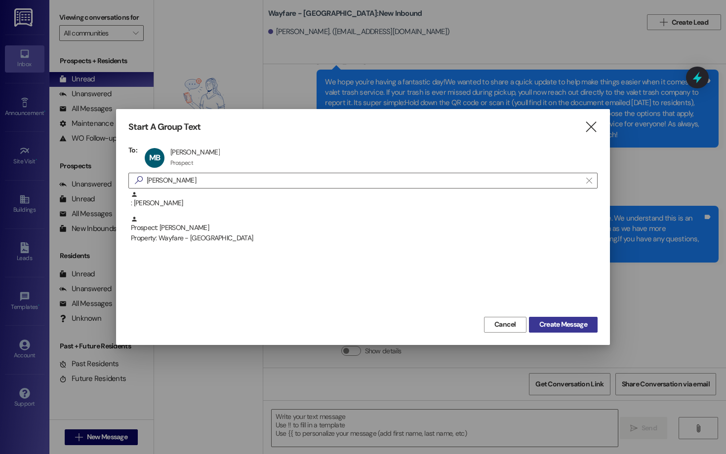  Describe the element at coordinates (364, 181) in the screenshot. I see `input: Search for any contact or apartment` at that location.